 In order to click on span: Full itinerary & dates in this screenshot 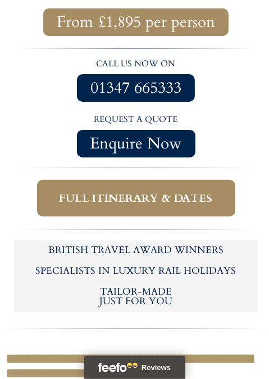, I will do `click(136, 198)`.